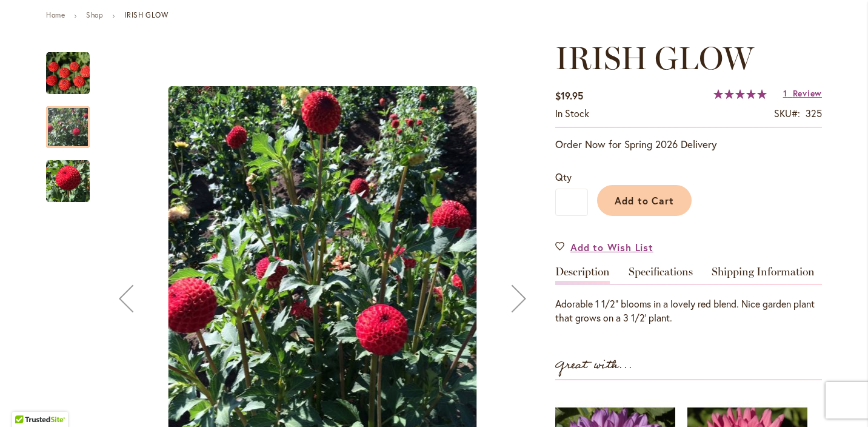 The image size is (868, 427). Describe the element at coordinates (808, 93) in the screenshot. I see `span: Review` at that location.